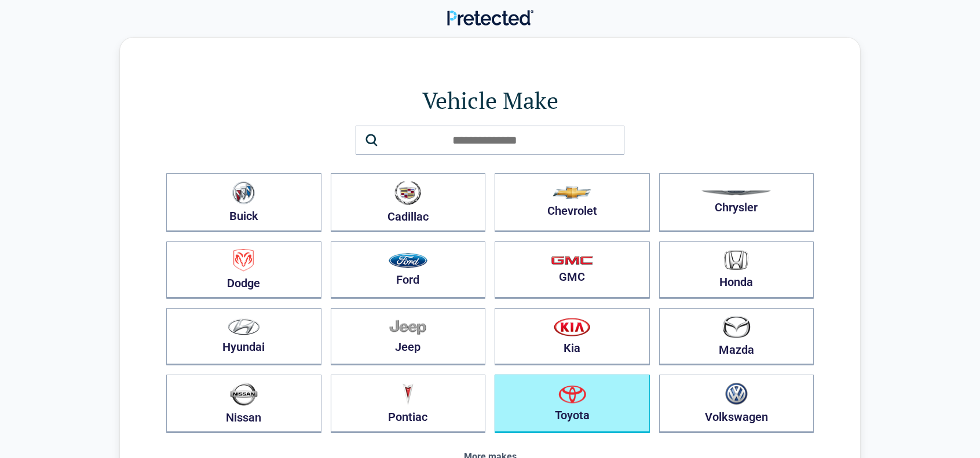 This screenshot has height=458, width=980. Describe the element at coordinates (244, 203) in the screenshot. I see `button: Buick` at that location.